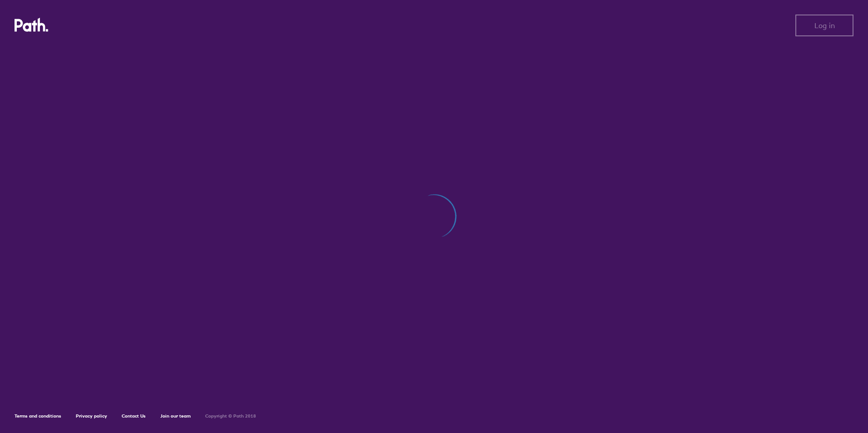 The image size is (868, 433). I want to click on h6: Copyright © Path 2018, so click(231, 416).